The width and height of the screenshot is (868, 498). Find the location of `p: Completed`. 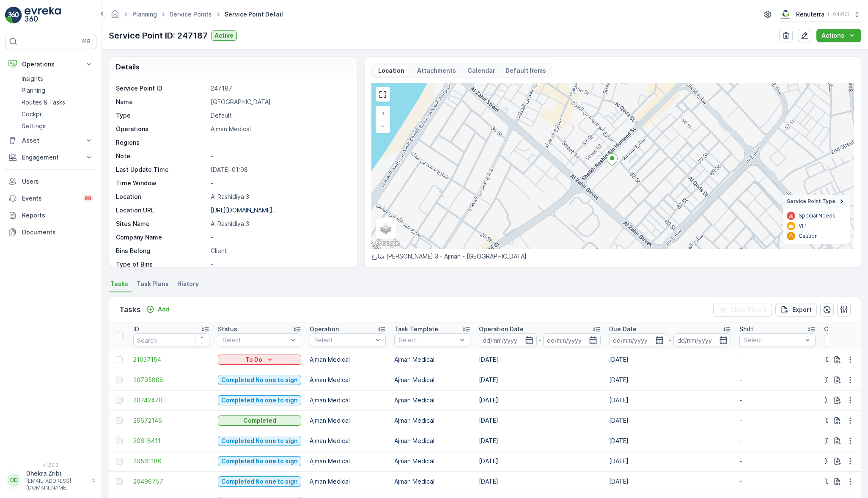

p: Completed is located at coordinates (260, 420).